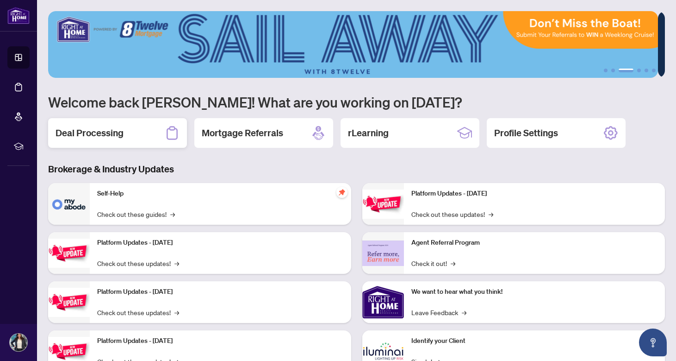 The height and width of the screenshot is (361, 676). What do you see at coordinates (89, 133) in the screenshot?
I see `h2: Deal Processing` at bounding box center [89, 133].